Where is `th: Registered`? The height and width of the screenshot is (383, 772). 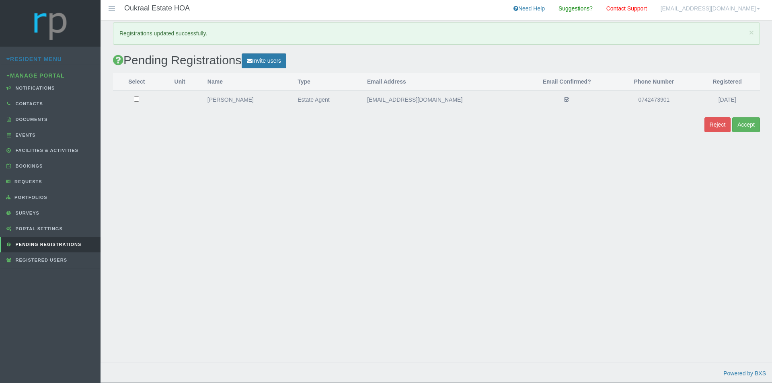
th: Registered is located at coordinates (727, 82).